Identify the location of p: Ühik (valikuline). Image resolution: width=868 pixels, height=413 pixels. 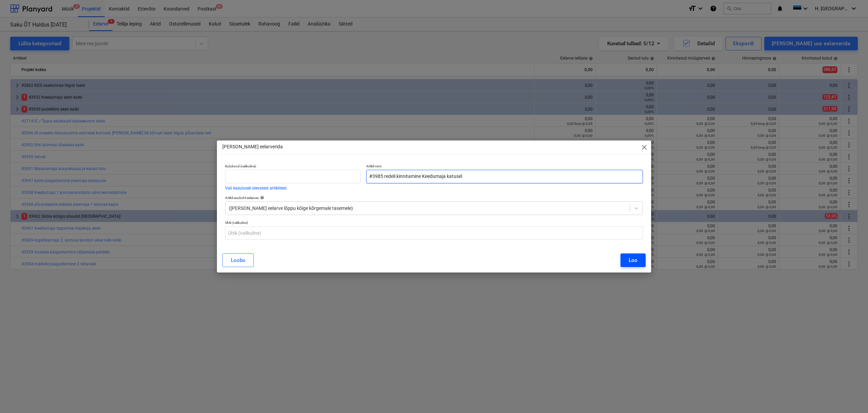
(434, 223).